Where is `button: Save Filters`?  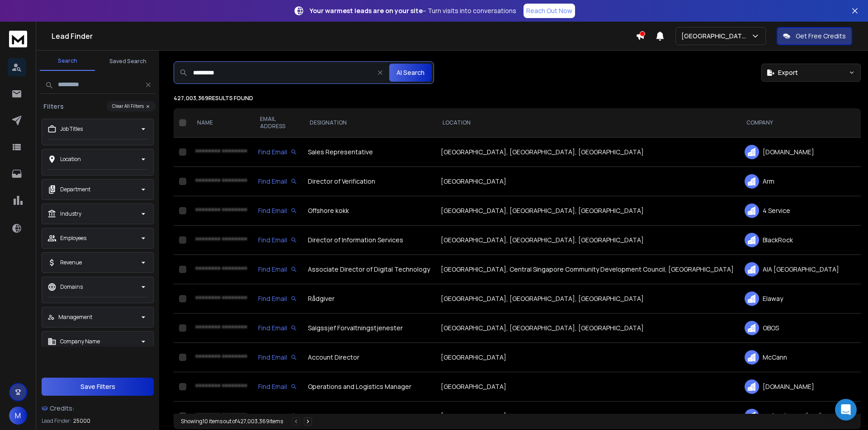 button: Save Filters is located at coordinates (98, 387).